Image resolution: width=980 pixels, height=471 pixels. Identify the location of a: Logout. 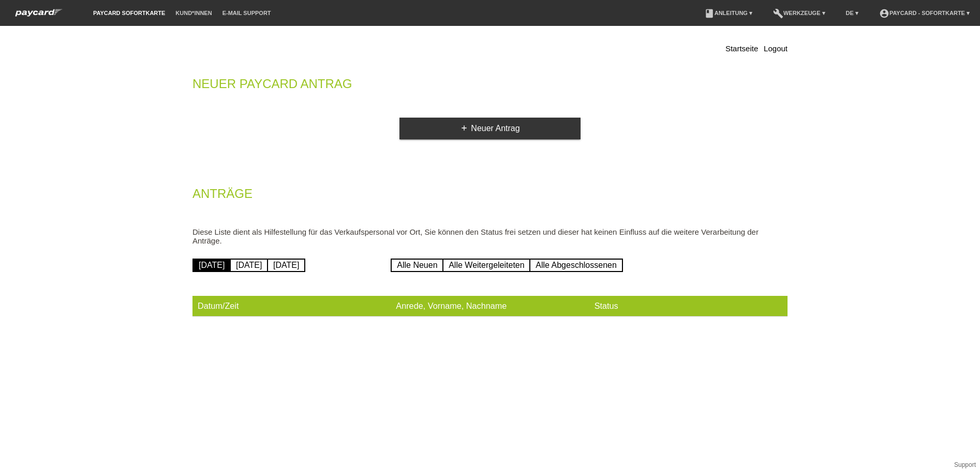
(775, 48).